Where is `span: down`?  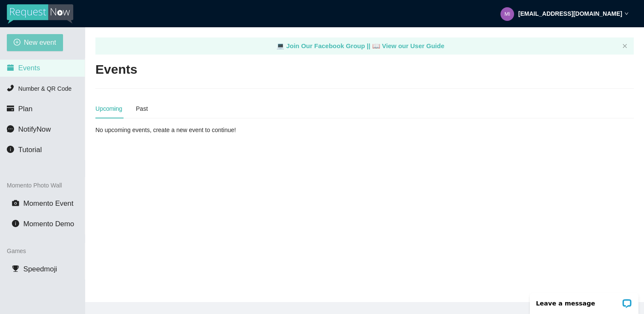 span: down is located at coordinates (626, 14).